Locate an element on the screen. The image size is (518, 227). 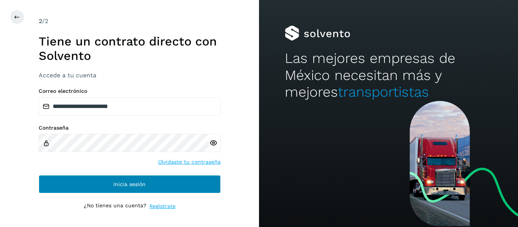
h1: Tiene un contrato directo con Solvento is located at coordinates (130, 49).